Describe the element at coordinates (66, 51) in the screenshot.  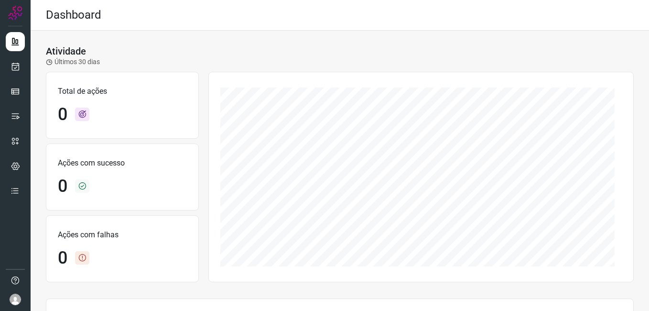
I see `h3: Atividade` at that location.